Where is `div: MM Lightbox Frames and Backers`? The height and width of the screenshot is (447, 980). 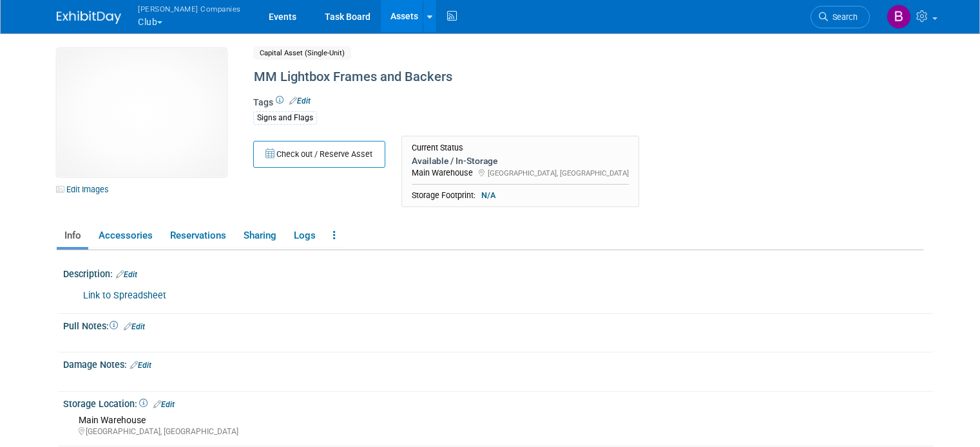 div: MM Lightbox Frames and Backers is located at coordinates (536, 78).